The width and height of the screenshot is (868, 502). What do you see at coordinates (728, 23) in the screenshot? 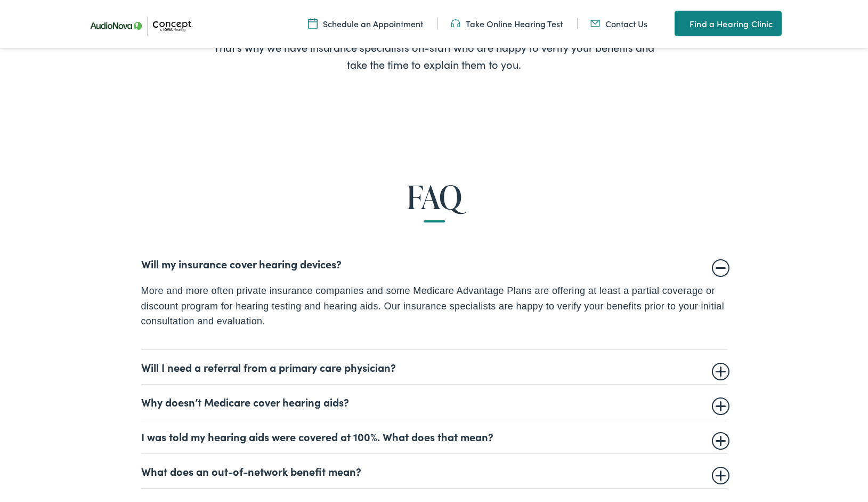
I see `a: Find a Hearing Clinic` at bounding box center [728, 23].